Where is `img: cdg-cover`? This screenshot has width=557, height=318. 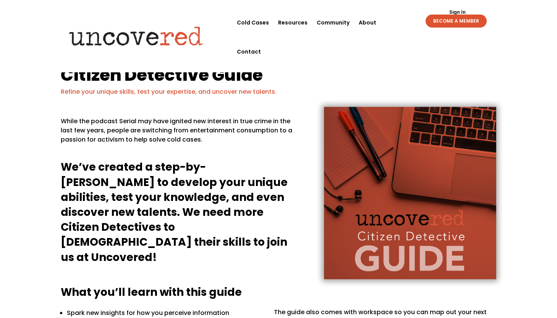
img: cdg-cover is located at coordinates (409, 192).